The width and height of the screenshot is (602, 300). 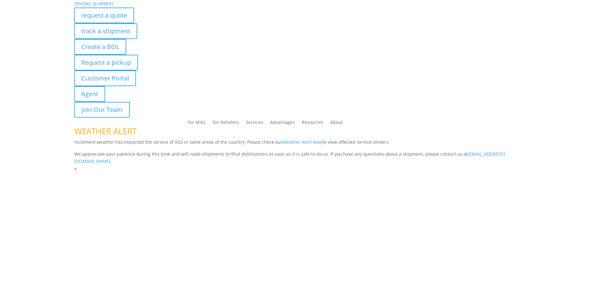 What do you see at coordinates (197, 124) in the screenshot?
I see `a: For Mills` at bounding box center [197, 124].